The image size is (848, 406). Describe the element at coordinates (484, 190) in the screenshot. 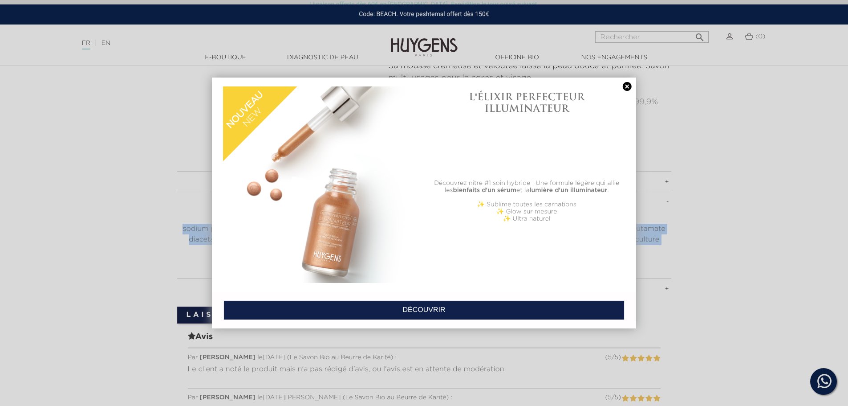

I see `b: bienfaits d'un sérum` at that location.